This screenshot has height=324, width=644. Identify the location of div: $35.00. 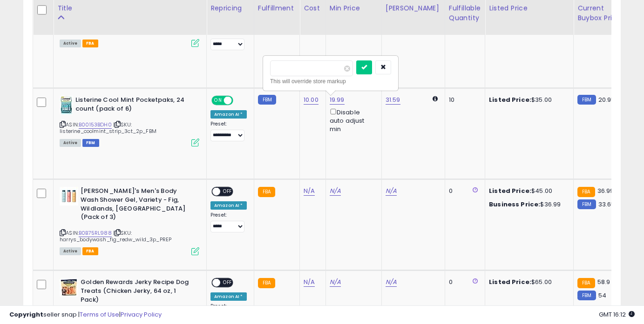
(527, 100).